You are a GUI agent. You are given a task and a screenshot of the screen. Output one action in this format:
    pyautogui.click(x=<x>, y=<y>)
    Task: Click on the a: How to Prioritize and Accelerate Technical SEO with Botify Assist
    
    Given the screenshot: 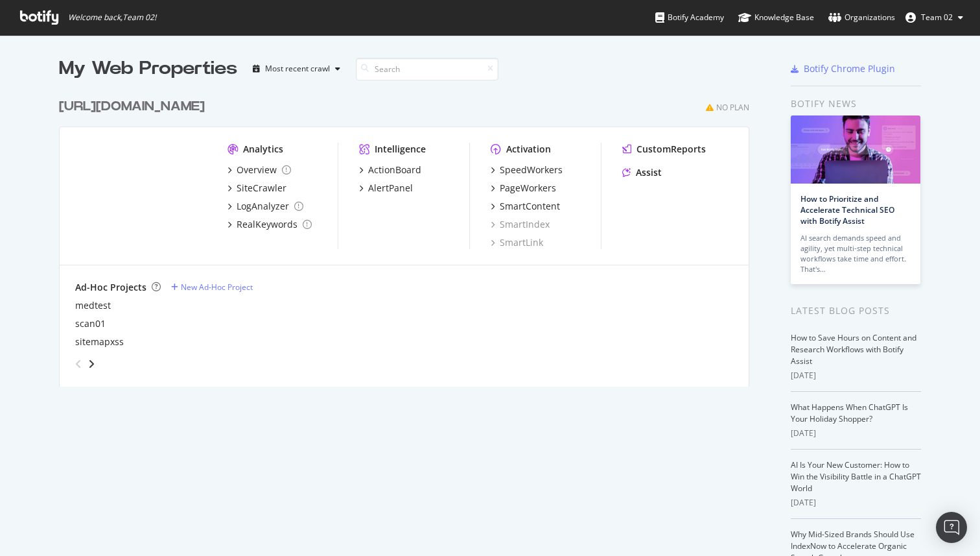 What is the action you would take?
    pyautogui.click(x=847, y=209)
    